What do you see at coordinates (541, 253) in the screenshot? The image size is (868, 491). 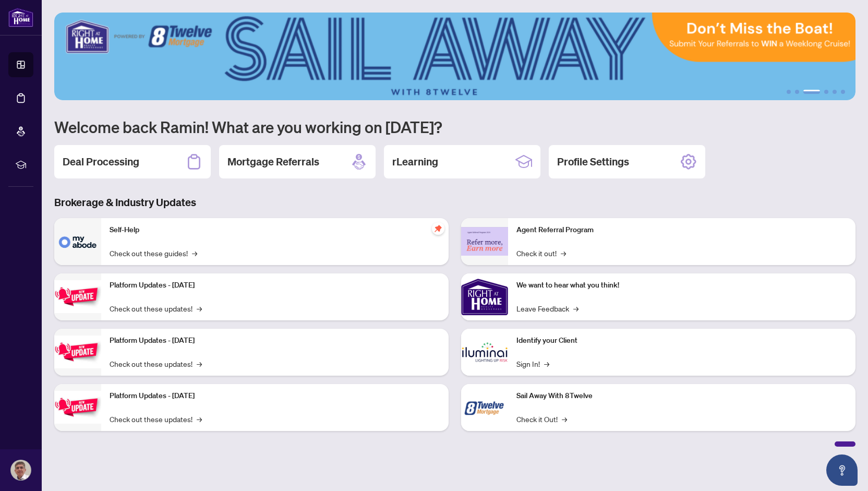 I see `a: Check it out!→` at bounding box center [541, 253].